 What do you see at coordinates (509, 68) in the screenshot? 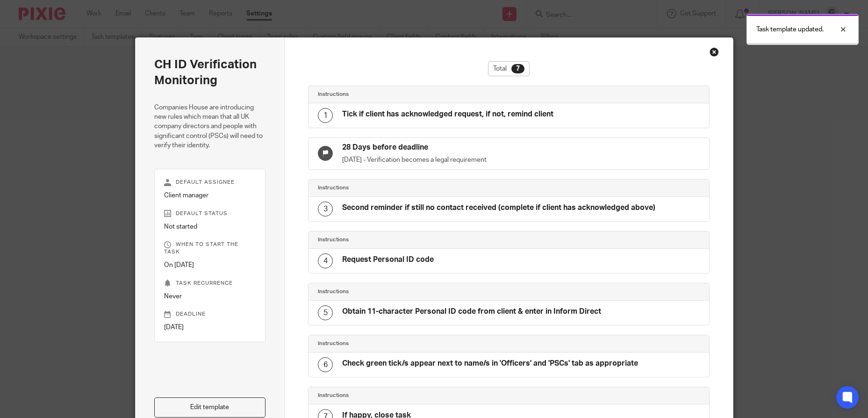
I see `div: Total` at bounding box center [509, 68].